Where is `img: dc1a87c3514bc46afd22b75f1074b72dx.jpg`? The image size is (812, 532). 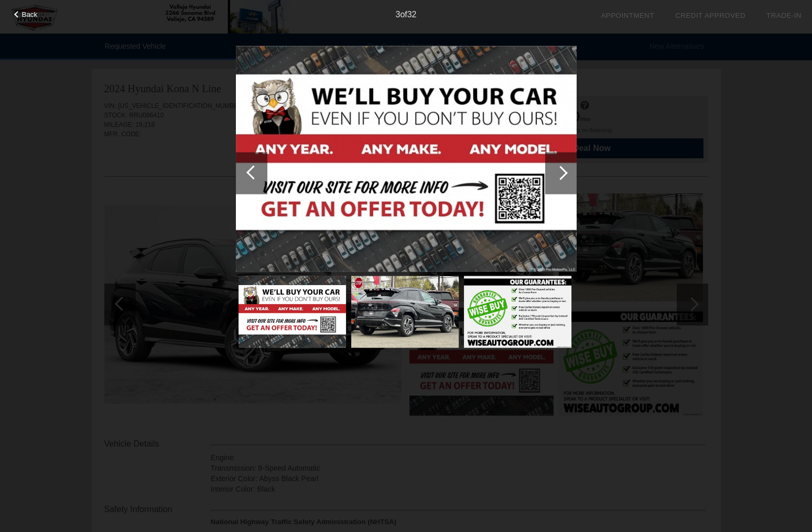
img: dc1a87c3514bc46afd22b75f1074b72dx.jpg is located at coordinates (517, 312).